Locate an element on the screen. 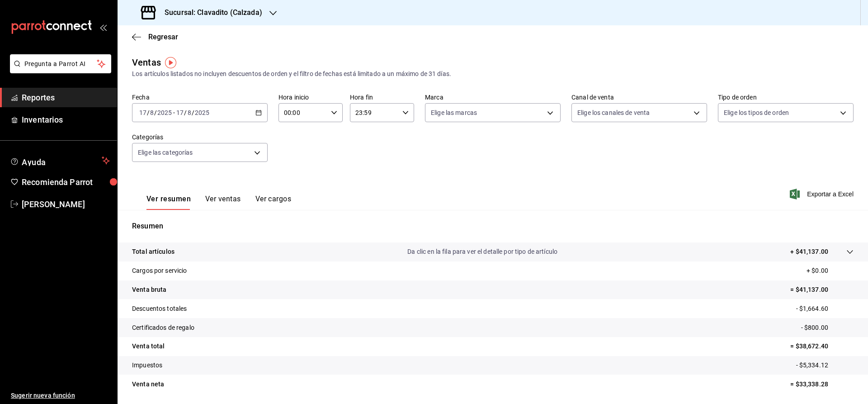  p: Cargos por servicio is located at coordinates (160, 271).